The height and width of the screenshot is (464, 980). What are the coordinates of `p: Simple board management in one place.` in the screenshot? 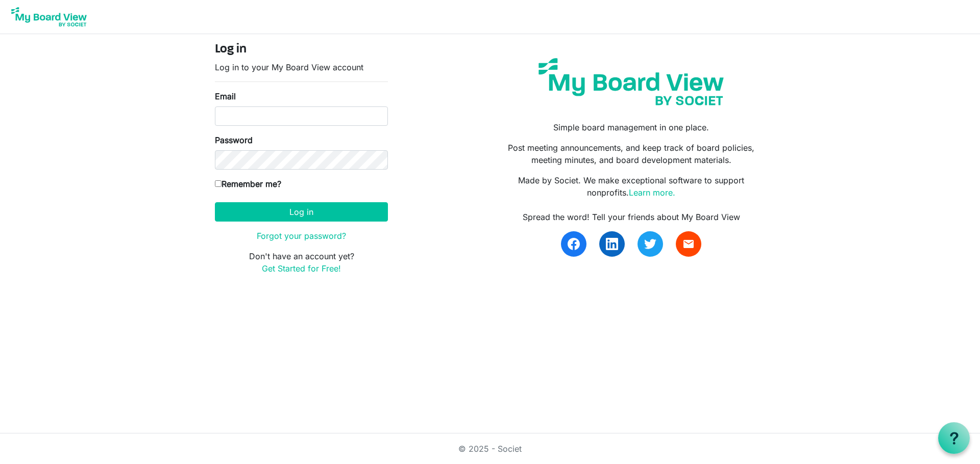 It's located at (631, 127).